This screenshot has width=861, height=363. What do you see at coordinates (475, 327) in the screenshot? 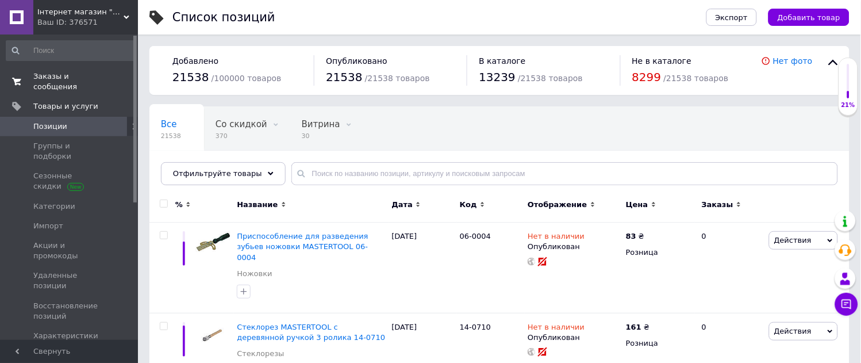
I see `span: 14-0710` at bounding box center [475, 327].